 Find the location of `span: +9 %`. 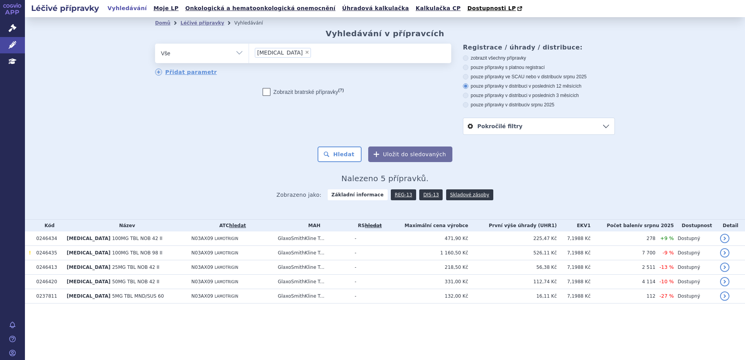

span: +9 % is located at coordinates (666, 238).